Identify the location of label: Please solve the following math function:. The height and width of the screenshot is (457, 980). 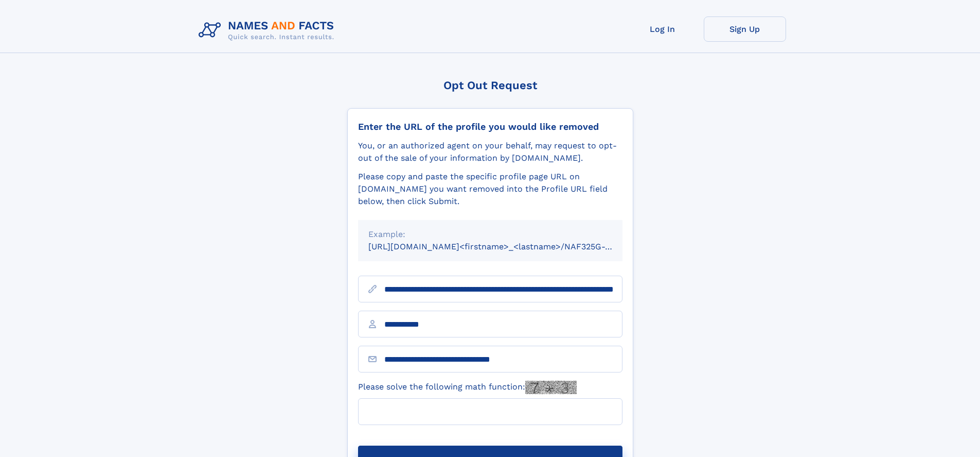
(467, 387).